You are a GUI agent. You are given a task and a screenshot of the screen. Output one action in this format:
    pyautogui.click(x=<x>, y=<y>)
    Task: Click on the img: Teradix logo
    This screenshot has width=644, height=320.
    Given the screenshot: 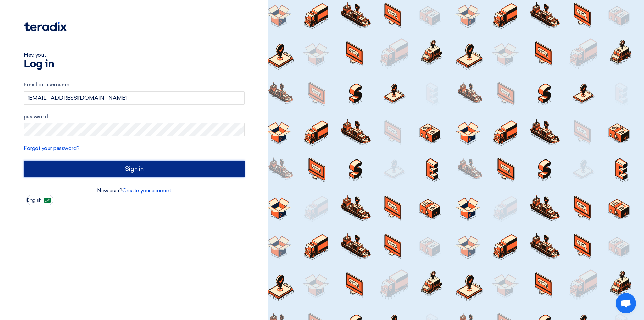 What is the action you would take?
    pyautogui.click(x=45, y=27)
    